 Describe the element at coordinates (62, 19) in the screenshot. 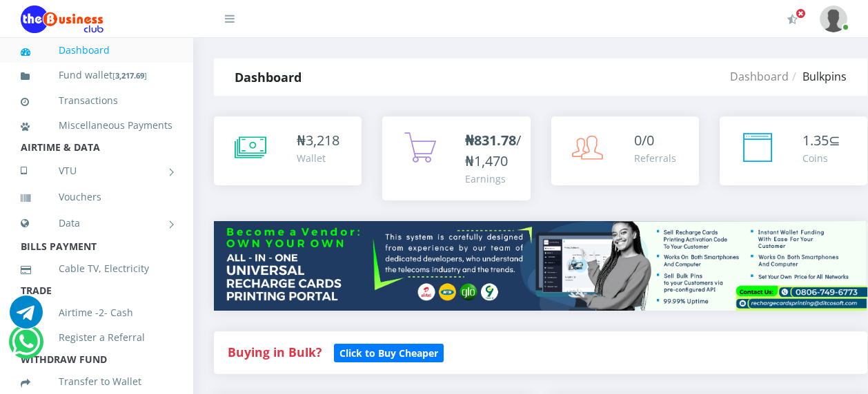

I see `img: Logo` at that location.